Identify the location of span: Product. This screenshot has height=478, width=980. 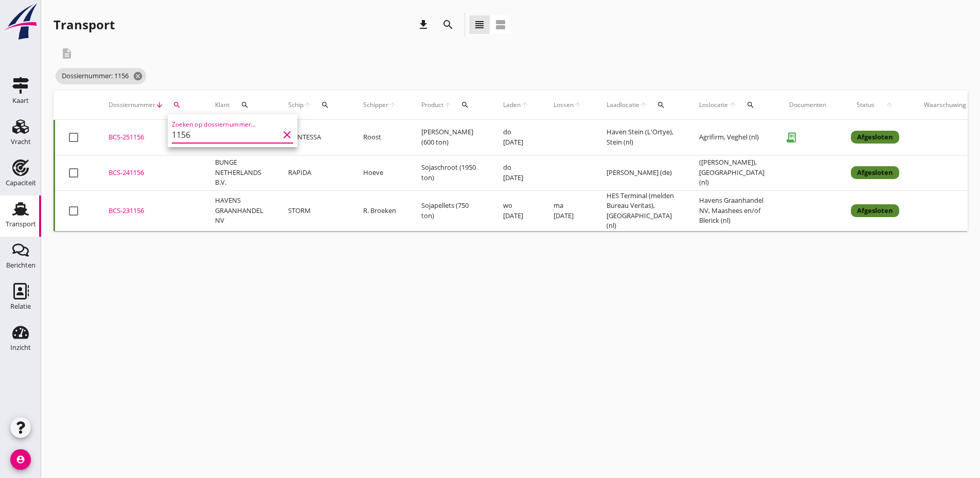
(432, 105).